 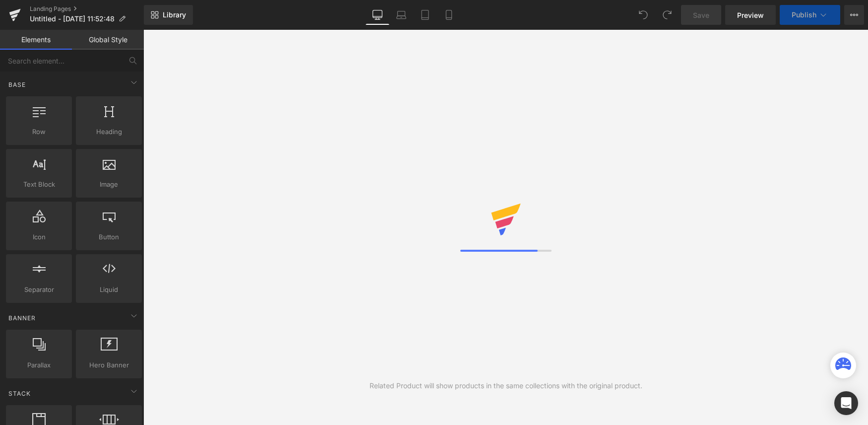 What do you see at coordinates (804, 15) in the screenshot?
I see `span: Publish` at bounding box center [804, 15].